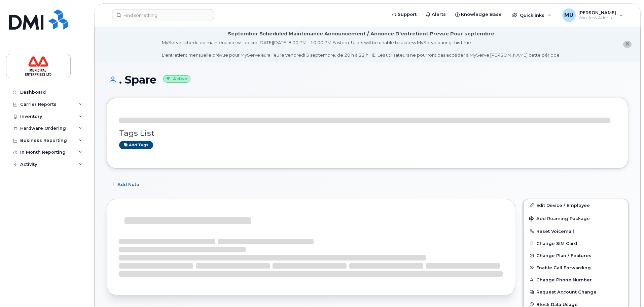 This screenshot has height=307, width=644. I want to click on button: Change Plan / Features, so click(576, 255).